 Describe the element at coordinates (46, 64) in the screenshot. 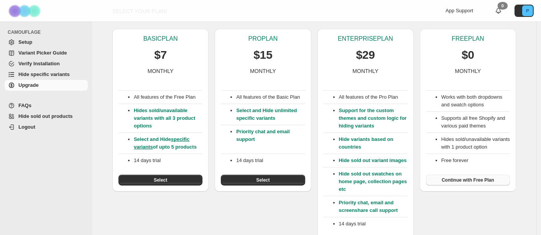

I see `a: Verify Installation` at that location.